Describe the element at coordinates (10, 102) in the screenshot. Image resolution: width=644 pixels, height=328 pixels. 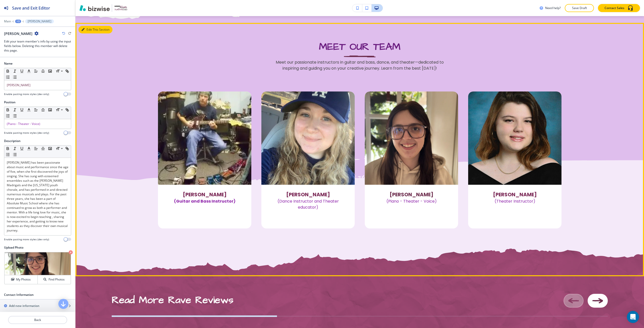
I see `h2: Position` at that location.